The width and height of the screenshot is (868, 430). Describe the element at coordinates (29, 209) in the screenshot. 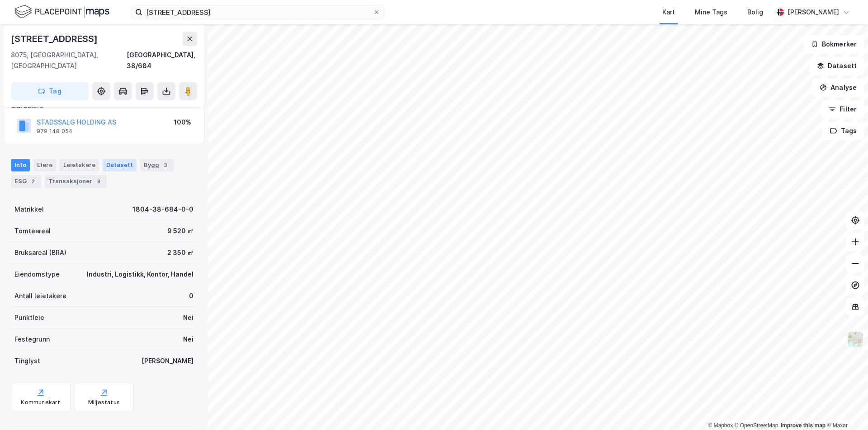

I see `div: Matrikkel` at that location.